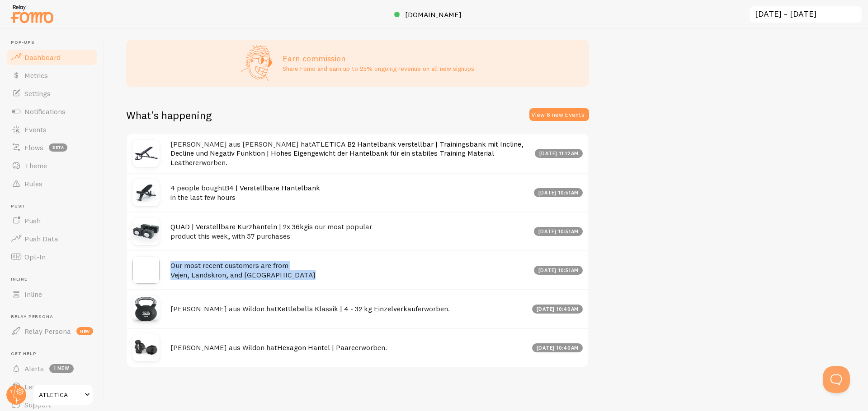 The image size is (868, 411). Describe the element at coordinates (52, 148) in the screenshot. I see `a: Flows beta` at that location.